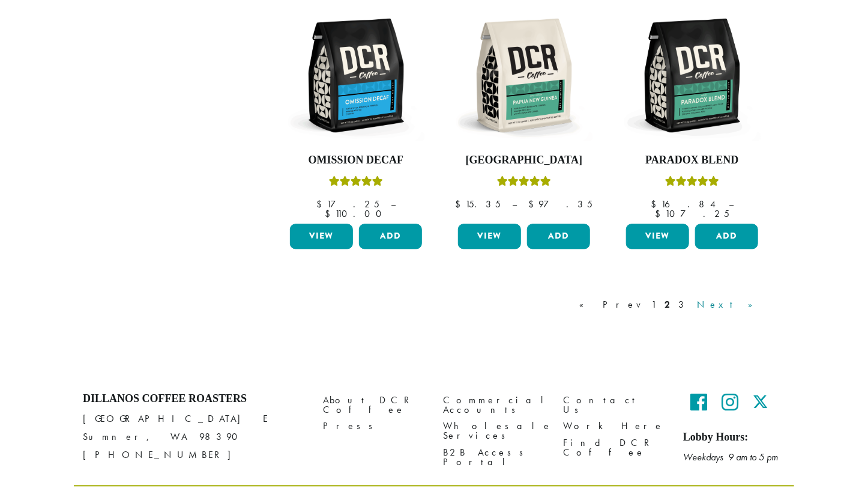 This screenshot has height=488, width=868. What do you see at coordinates (692, 113) in the screenshot?
I see `a: Paradox BlendRated 5.00 out of 5` at bounding box center [692, 113].